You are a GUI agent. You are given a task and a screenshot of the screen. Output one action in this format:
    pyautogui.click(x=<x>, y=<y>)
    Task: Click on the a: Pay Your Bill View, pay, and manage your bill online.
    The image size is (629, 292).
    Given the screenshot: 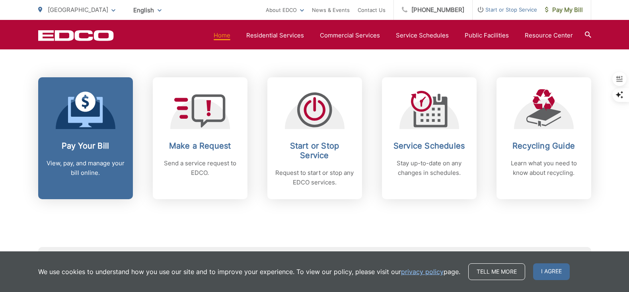 What is the action you would take?
    pyautogui.click(x=86, y=138)
    